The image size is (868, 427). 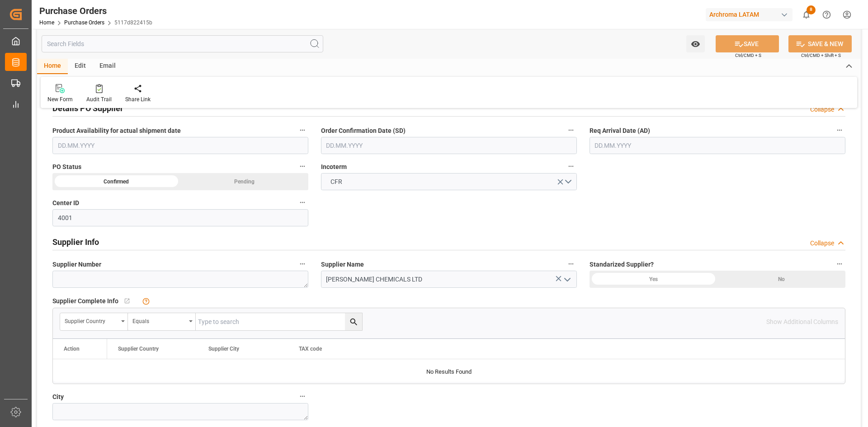 I want to click on span: Supplier Country, so click(x=138, y=349).